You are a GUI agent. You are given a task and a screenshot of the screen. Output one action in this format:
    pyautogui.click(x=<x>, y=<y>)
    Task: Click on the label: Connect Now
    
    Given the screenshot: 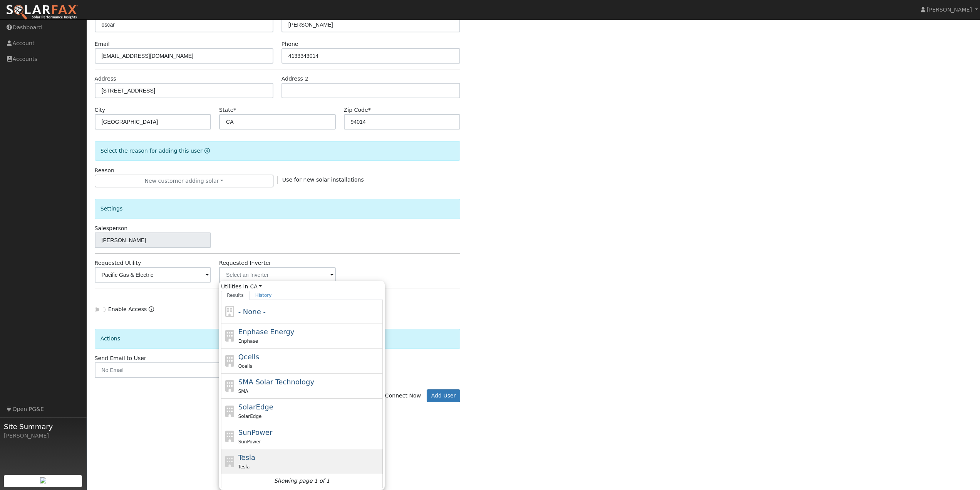 What is the action you would take?
    pyautogui.click(x=399, y=396)
    